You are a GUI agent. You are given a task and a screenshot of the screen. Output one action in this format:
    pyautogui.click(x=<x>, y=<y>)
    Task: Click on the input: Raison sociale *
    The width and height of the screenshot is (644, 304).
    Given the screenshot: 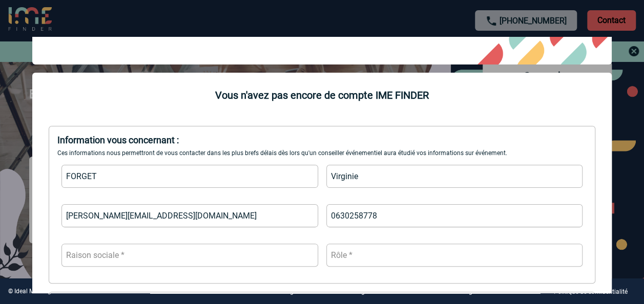 What is the action you would take?
    pyautogui.click(x=189, y=255)
    